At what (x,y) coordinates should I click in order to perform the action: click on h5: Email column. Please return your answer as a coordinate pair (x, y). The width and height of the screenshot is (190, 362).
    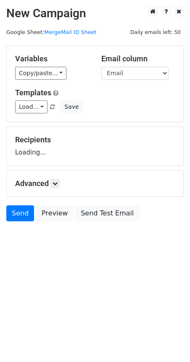
    Looking at the image, I should click on (138, 59).